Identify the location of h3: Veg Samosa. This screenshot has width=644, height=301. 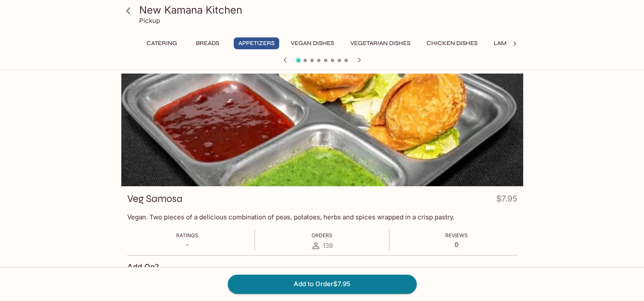
(155, 198).